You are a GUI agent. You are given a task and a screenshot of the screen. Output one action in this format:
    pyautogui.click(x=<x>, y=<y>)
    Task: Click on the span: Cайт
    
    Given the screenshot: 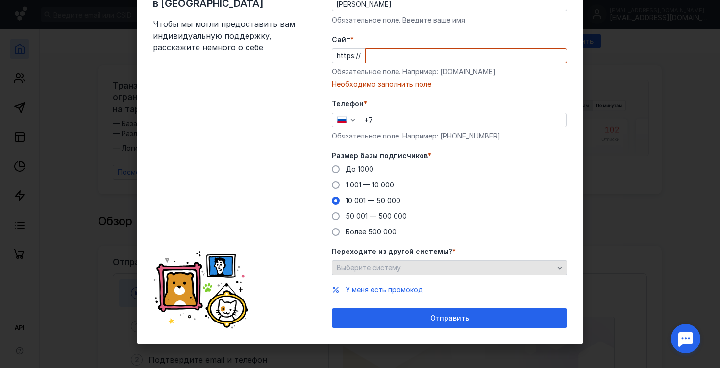 What is the action you would take?
    pyautogui.click(x=341, y=40)
    